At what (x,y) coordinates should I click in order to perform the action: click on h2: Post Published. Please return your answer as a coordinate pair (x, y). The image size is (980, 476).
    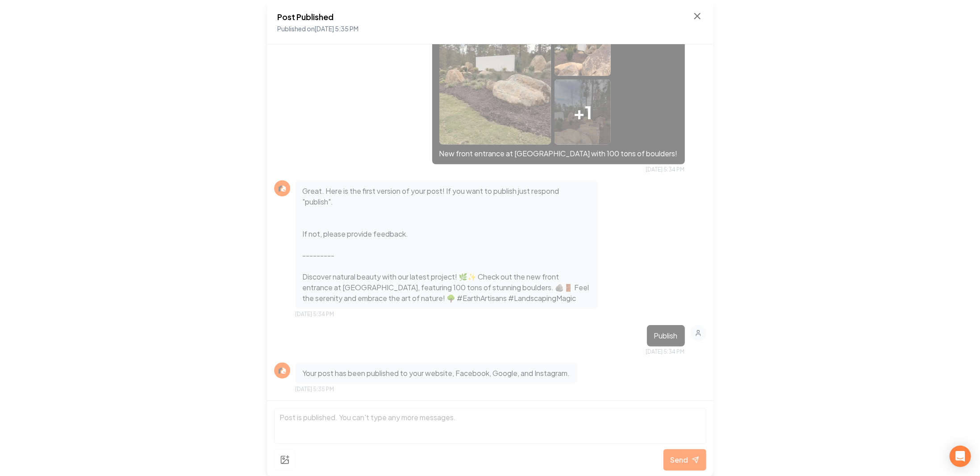
    Looking at the image, I should click on (319, 17).